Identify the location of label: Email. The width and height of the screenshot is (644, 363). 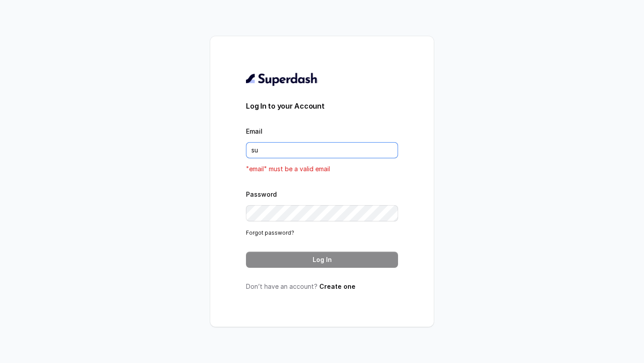
(254, 131).